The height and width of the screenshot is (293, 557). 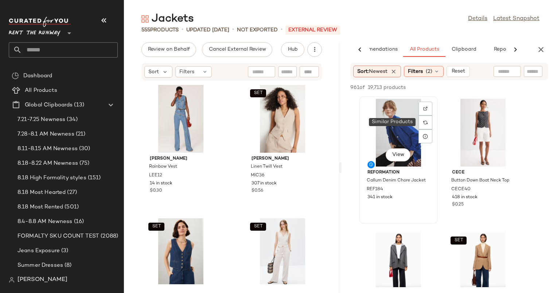 I want to click on button: Cancel External Review, so click(x=237, y=50).